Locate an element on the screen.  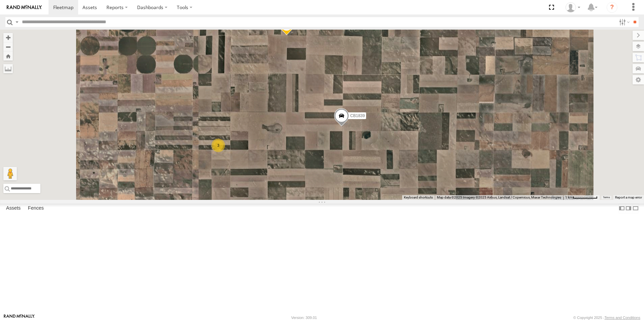
label: Assets is located at coordinates (13, 208).